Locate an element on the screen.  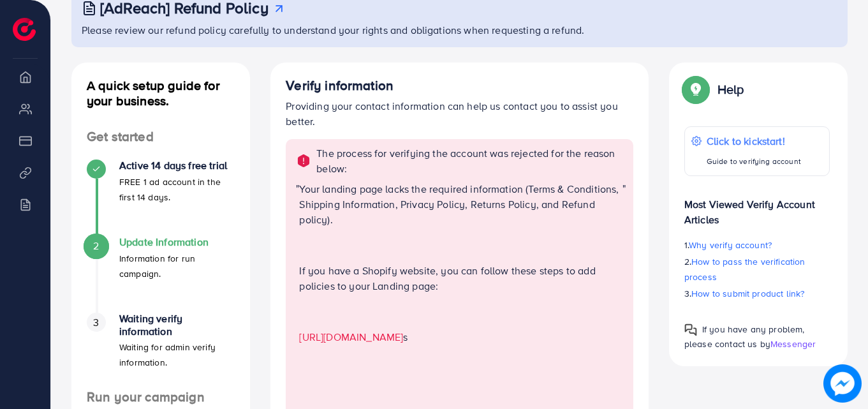
h4: Update Information is located at coordinates (177, 242).